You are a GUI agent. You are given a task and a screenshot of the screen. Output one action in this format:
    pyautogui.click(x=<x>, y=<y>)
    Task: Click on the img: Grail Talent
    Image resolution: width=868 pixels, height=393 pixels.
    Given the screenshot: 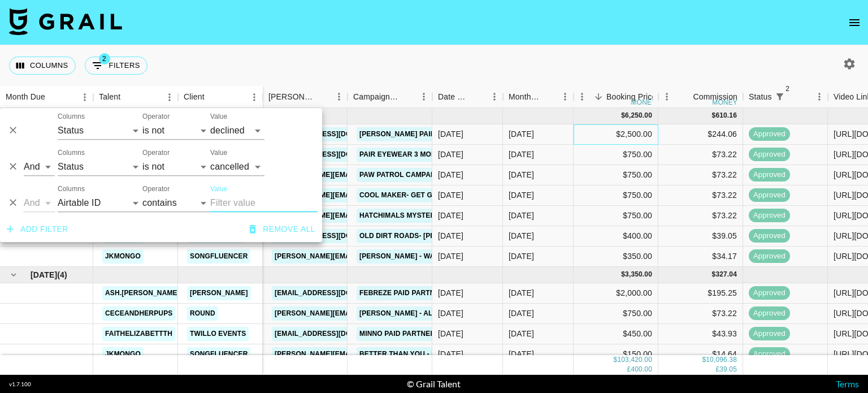 What is the action you would take?
    pyautogui.click(x=65, y=21)
    